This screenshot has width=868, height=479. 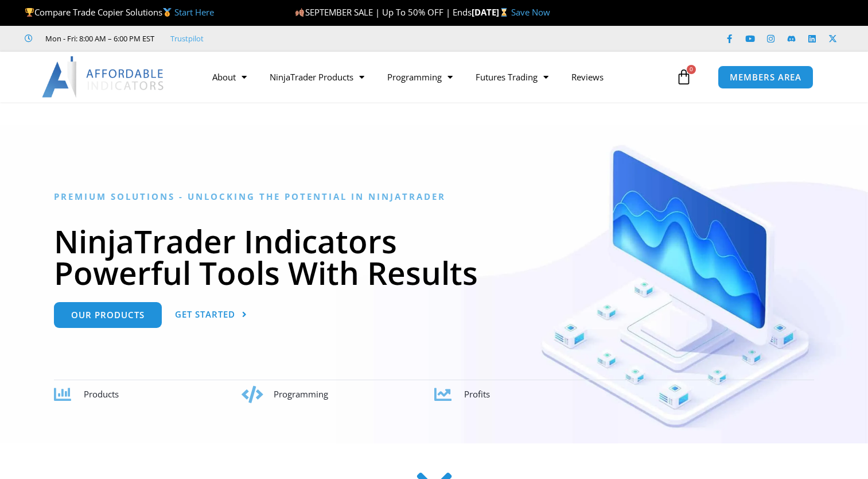 I want to click on span: Mon - Fri: 8:00 AM – 6:00 PM EST, so click(x=98, y=39).